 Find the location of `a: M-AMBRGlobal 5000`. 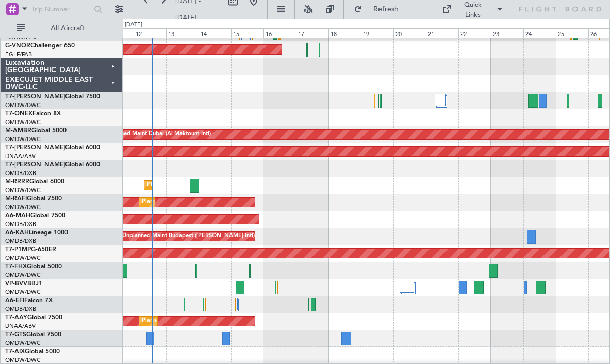

a: M-AMBRGlobal 5000 is located at coordinates (36, 131).